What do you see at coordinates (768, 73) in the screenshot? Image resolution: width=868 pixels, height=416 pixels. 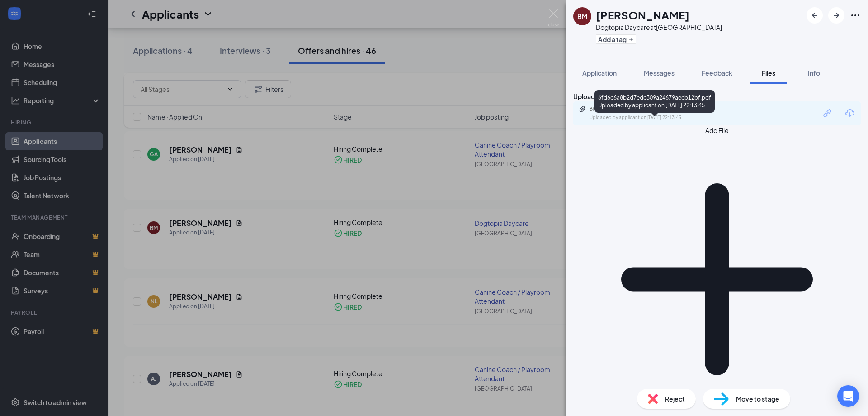 I see `span: Files` at bounding box center [768, 73].